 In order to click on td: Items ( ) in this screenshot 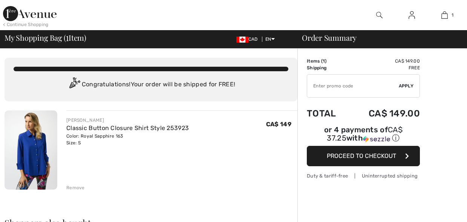, I will do `click(327, 61)`.